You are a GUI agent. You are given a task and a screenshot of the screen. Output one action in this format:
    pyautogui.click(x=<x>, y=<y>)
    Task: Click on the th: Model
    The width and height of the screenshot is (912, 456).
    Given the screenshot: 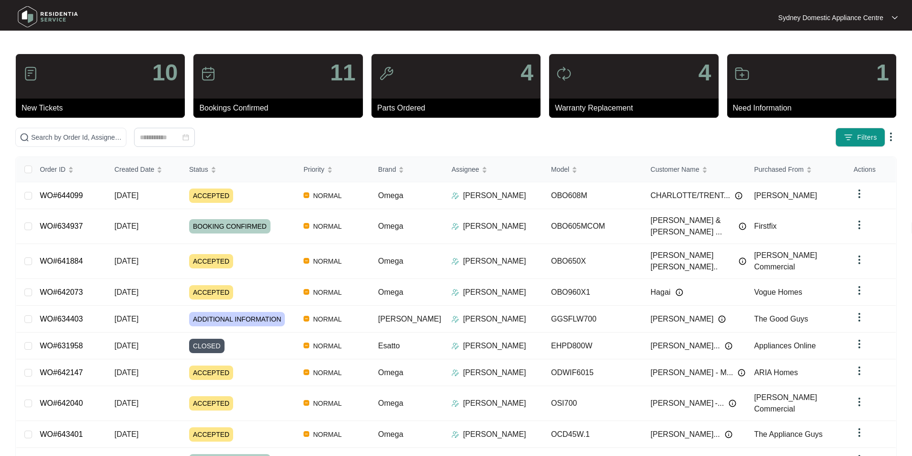 What is the action you would take?
    pyautogui.click(x=593, y=169)
    